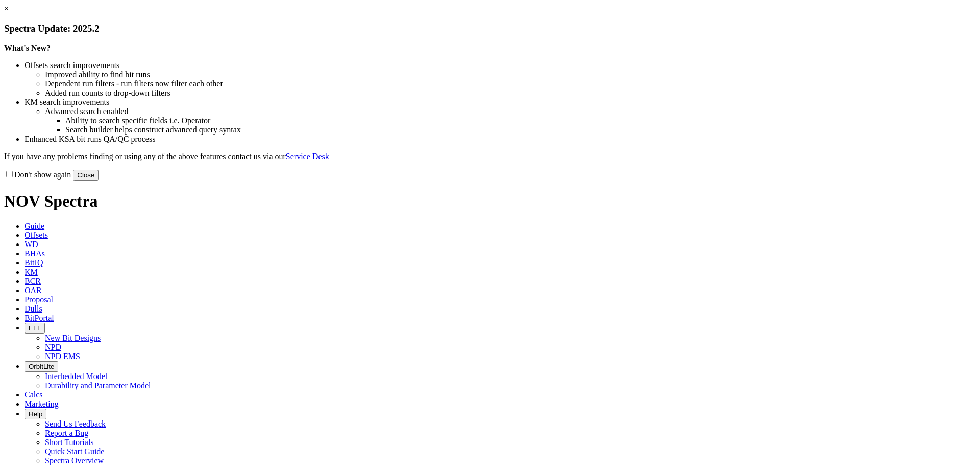 The height and width of the screenshot is (466, 980). Describe the element at coordinates (31, 272) in the screenshot. I see `span: KM` at that location.